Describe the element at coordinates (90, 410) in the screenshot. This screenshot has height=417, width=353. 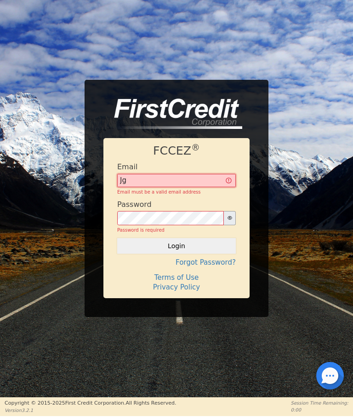
I see `p: Version 3.2.1` at that location.